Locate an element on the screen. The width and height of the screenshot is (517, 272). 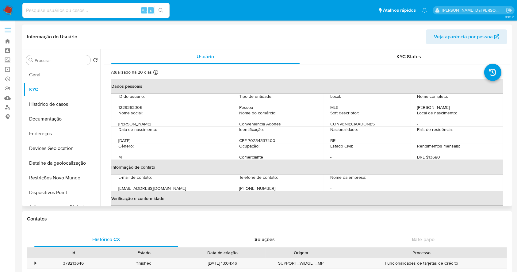
span: Usuário is located at coordinates (205, 56).